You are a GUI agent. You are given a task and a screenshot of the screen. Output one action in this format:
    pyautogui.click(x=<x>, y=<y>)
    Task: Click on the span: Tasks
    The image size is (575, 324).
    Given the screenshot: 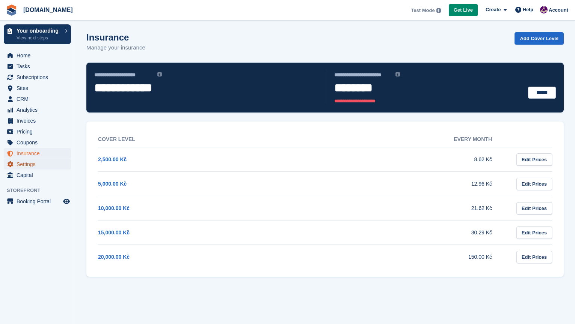 What is the action you would take?
    pyautogui.click(x=39, y=66)
    